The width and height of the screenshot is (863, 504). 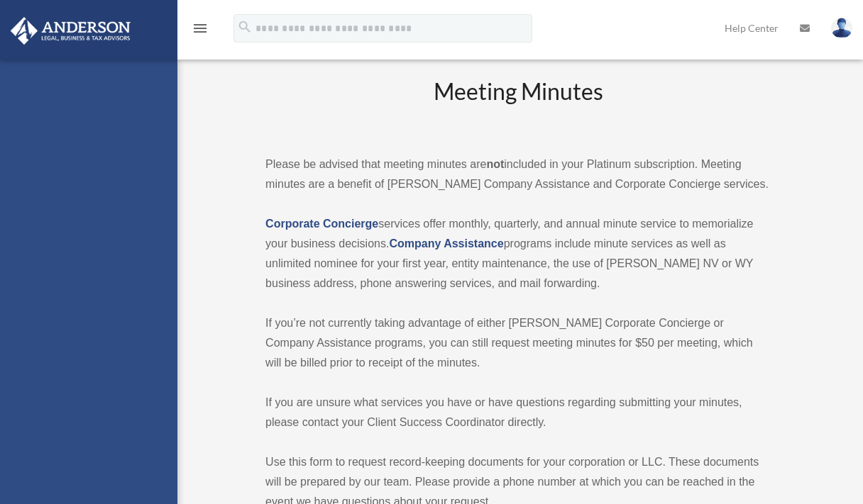 What do you see at coordinates (495, 164) in the screenshot?
I see `strong: not` at bounding box center [495, 164].